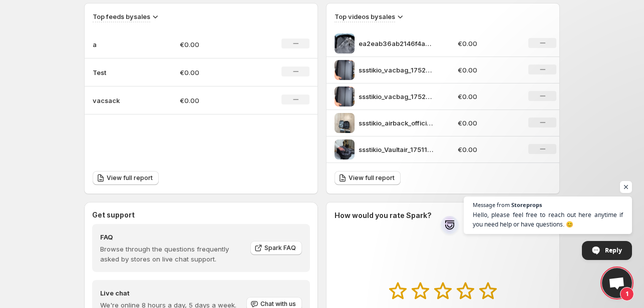  I want to click on span: Storeprops, so click(526, 205).